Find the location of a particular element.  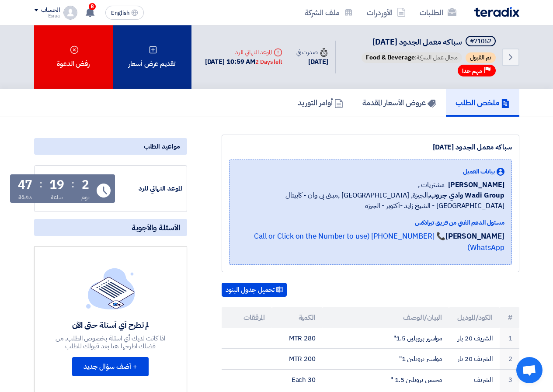

th: المرفقات is located at coordinates (247, 318).